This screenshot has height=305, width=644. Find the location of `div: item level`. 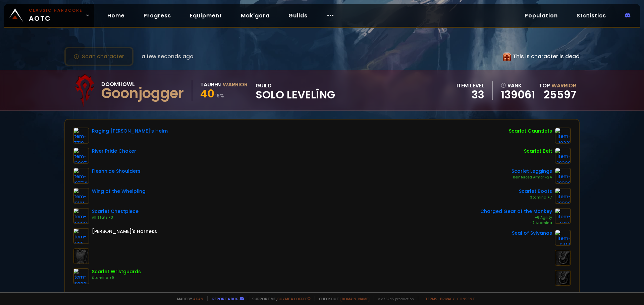

div: item level is located at coordinates (470, 85).